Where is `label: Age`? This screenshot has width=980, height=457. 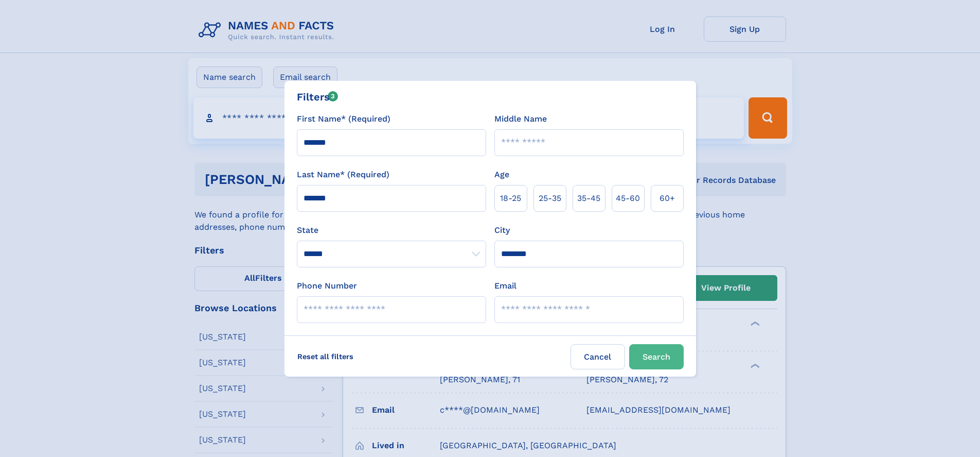
label: Age is located at coordinates (502, 175).